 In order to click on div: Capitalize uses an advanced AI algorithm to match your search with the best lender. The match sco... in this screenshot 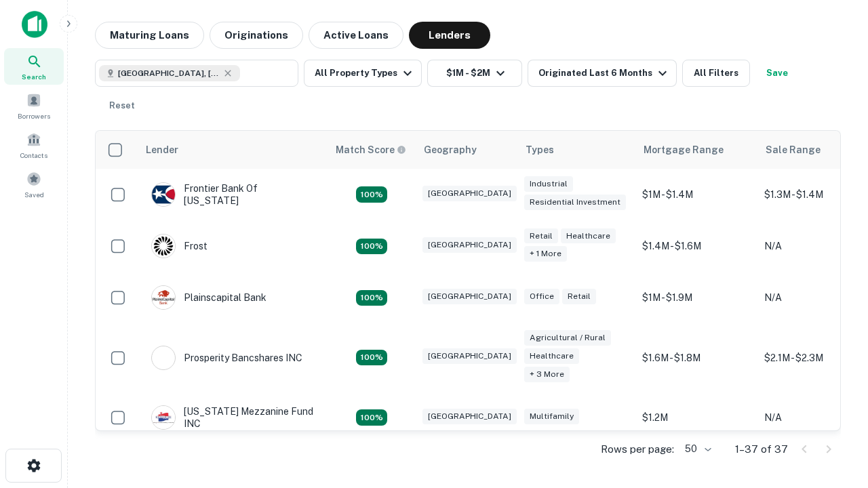, I will do `click(371, 149)`.